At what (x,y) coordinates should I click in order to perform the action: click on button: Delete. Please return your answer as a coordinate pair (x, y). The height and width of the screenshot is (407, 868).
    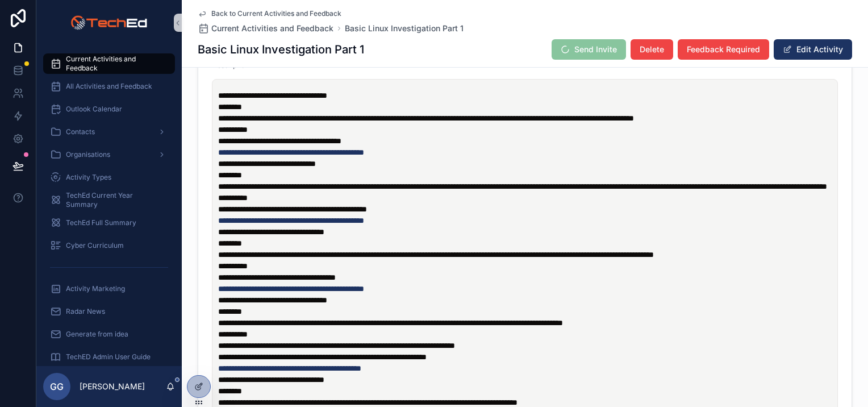
    Looking at the image, I should click on (652, 49).